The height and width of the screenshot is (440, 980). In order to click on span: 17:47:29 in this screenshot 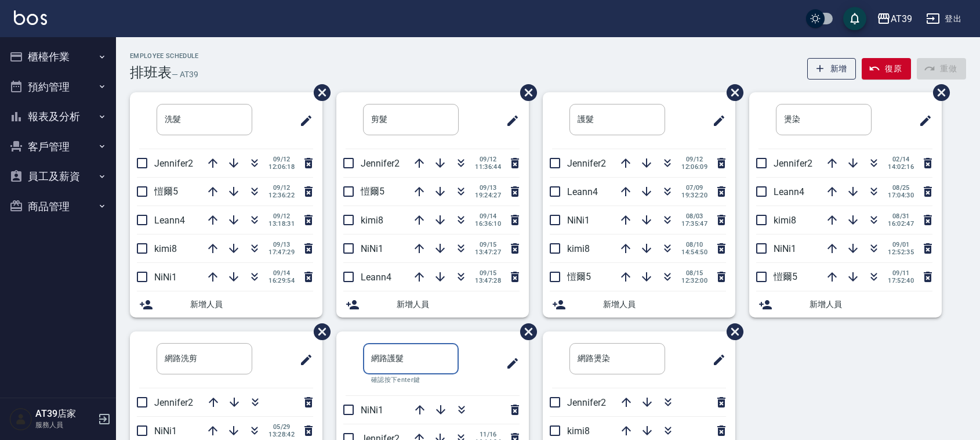, I will do `click(281, 252)`.